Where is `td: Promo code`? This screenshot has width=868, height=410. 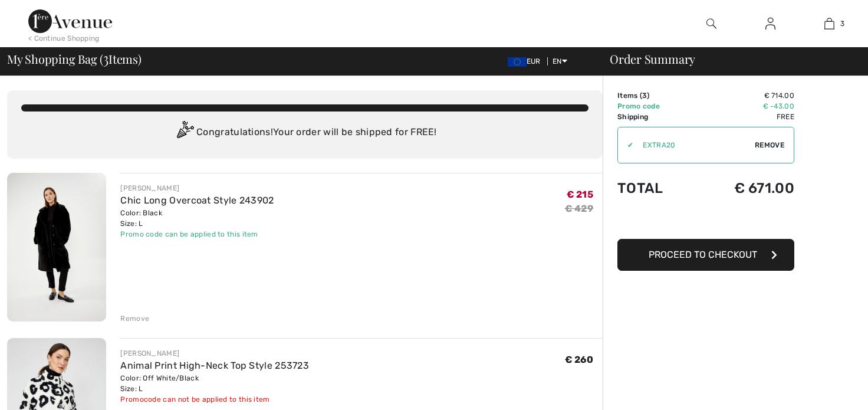 td: Promo code is located at coordinates (655, 107).